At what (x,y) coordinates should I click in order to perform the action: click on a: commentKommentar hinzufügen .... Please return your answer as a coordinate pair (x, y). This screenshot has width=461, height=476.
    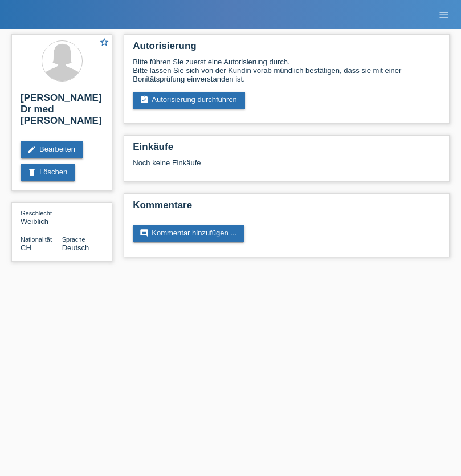
    Looking at the image, I should click on (189, 234).